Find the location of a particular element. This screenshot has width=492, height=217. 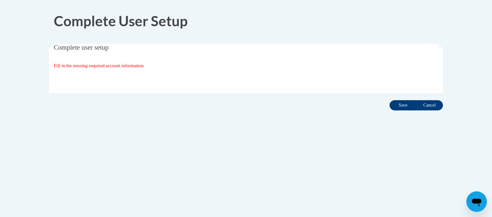

span: Complete user setup is located at coordinates (81, 47).